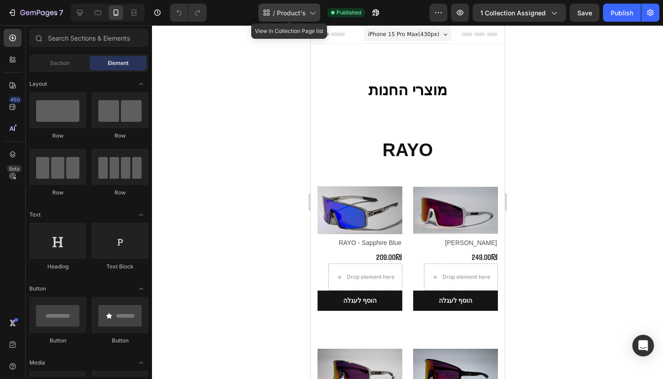 Image resolution: width=663 pixels, height=379 pixels. Describe the element at coordinates (89, 38) in the screenshot. I see `input: Search Sections & Elements` at that location.